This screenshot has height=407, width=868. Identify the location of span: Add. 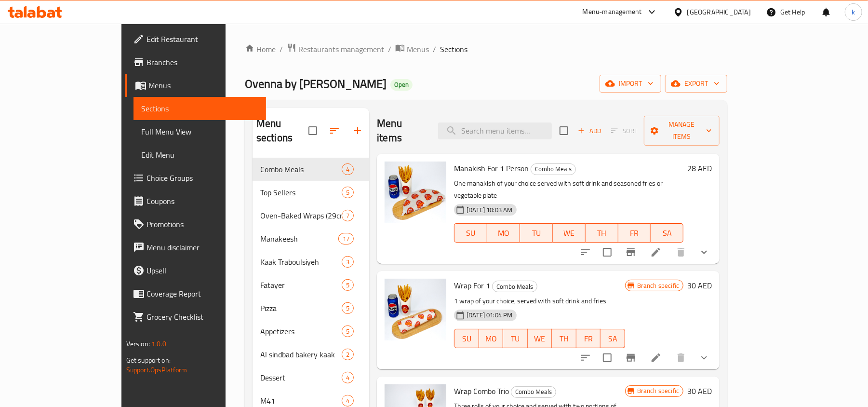
(590, 131).